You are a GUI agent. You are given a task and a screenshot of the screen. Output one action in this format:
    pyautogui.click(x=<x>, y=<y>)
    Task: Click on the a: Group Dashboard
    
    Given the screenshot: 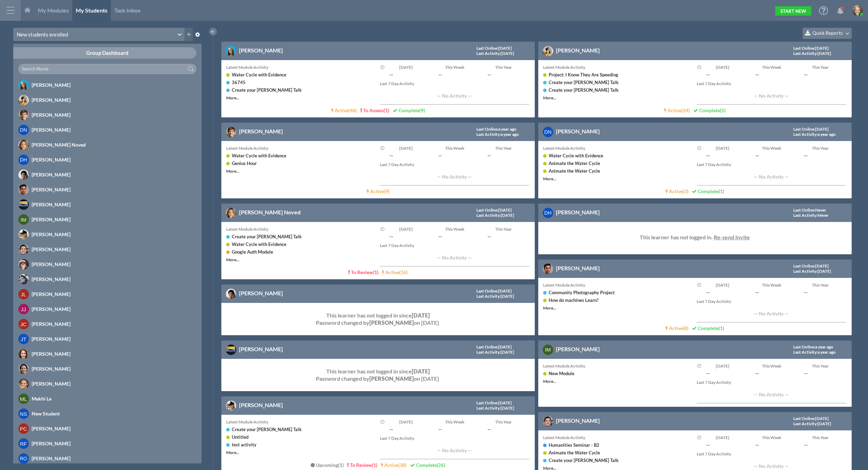 What is the action you would take?
    pyautogui.click(x=107, y=53)
    